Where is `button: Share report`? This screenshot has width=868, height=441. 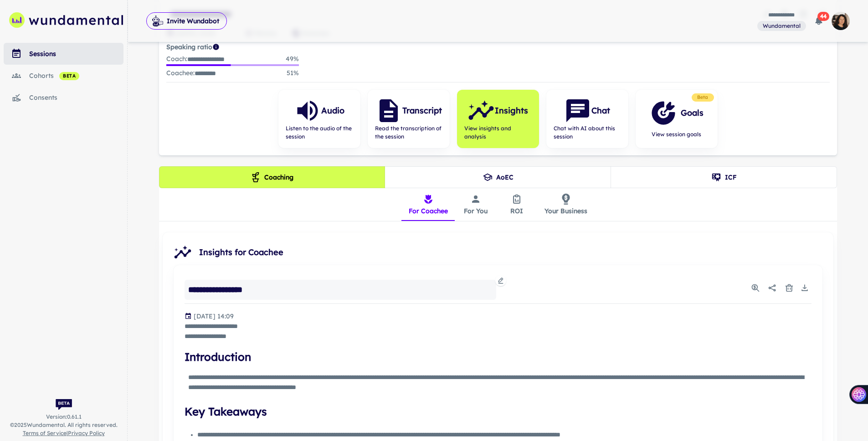 button: Share report is located at coordinates (773, 288).